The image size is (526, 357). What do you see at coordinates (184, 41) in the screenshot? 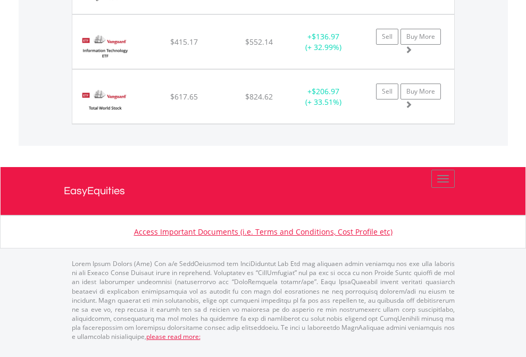
I see `span: $415.17` at bounding box center [184, 41].